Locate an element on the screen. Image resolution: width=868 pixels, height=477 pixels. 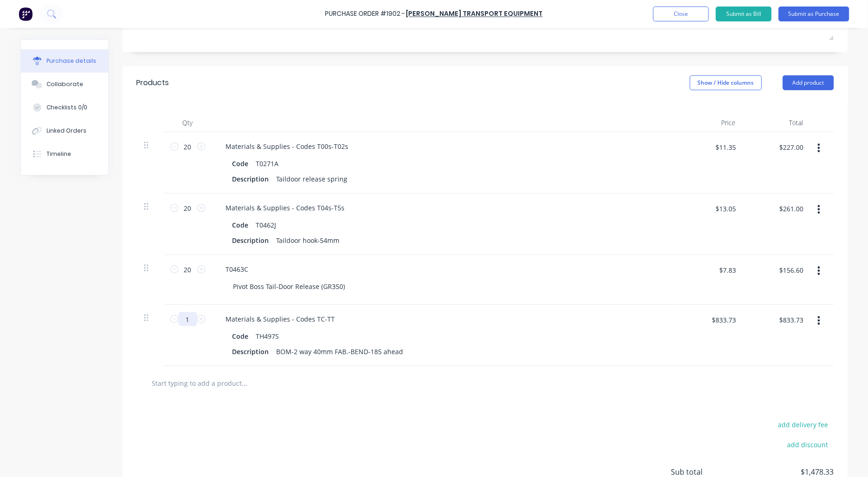
div: Pivot Boss Tail-Door Release (GR350) is located at coordinates (289, 286).